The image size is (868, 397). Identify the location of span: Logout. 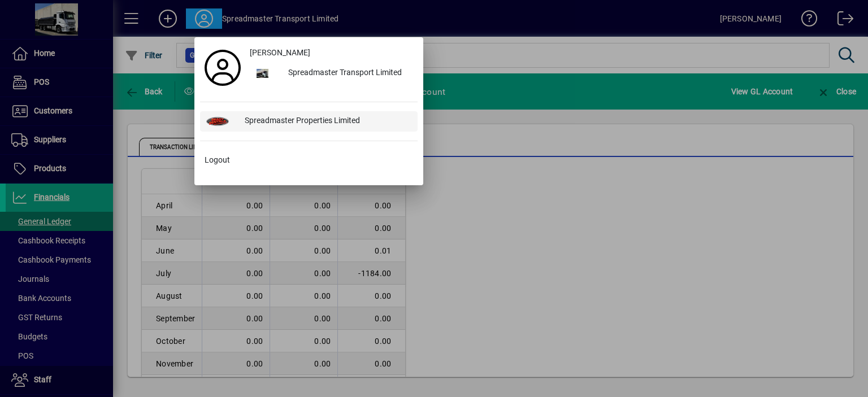
(217, 160).